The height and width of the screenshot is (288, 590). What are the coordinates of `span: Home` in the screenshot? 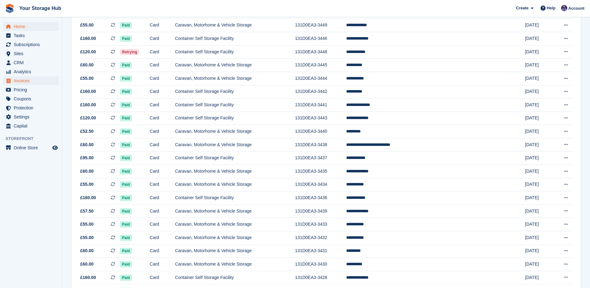 It's located at (32, 26).